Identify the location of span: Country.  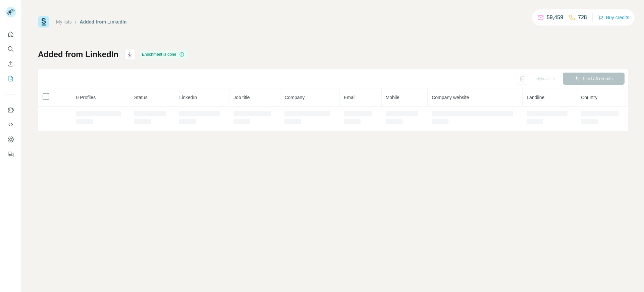
(589, 98).